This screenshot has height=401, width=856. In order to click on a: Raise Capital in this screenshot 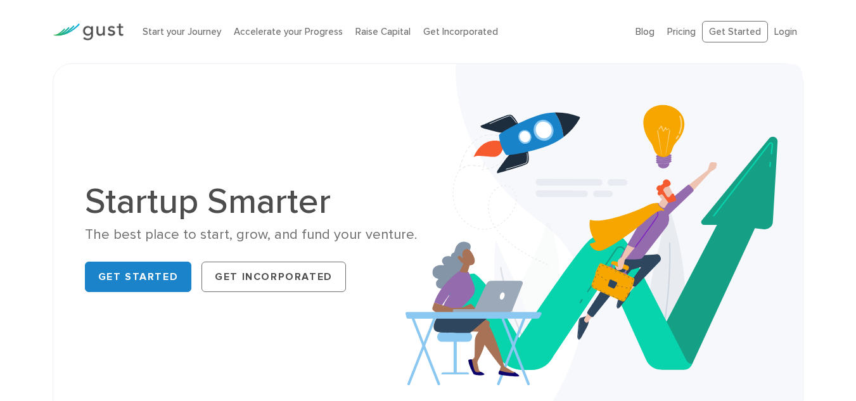, I will do `click(383, 32)`.